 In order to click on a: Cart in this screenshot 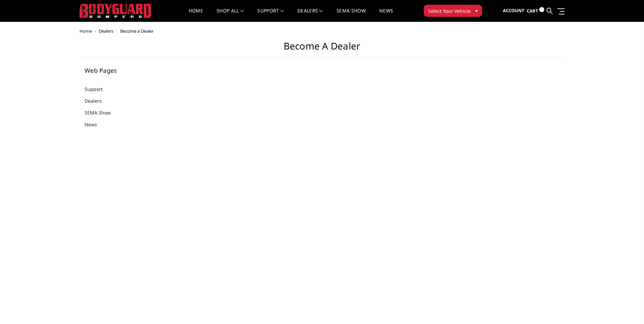, I will do `click(535, 11)`.